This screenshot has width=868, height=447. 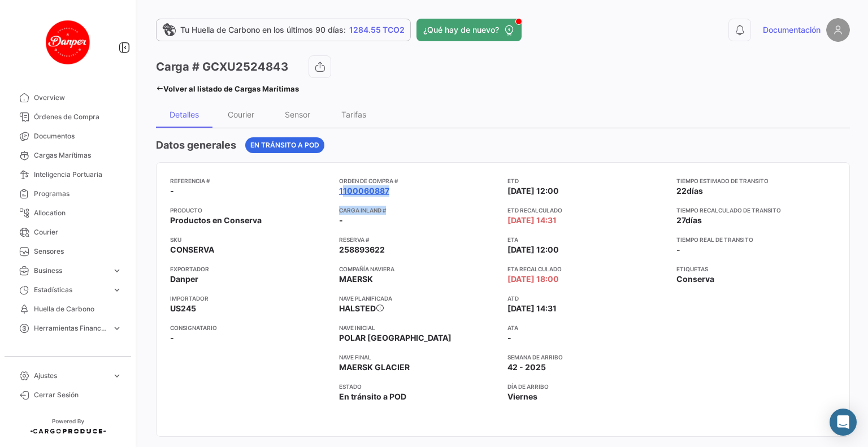 What do you see at coordinates (183, 309) in the screenshot?
I see `span: US245` at bounding box center [183, 309].